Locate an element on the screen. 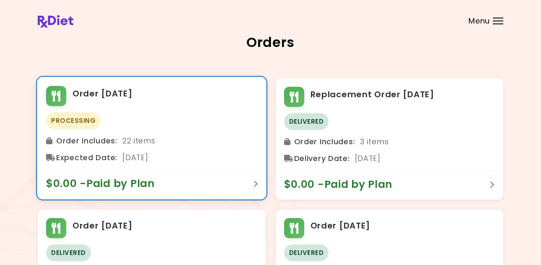 This screenshot has height=265, width=541. div: 22 items is located at coordinates (152, 141).